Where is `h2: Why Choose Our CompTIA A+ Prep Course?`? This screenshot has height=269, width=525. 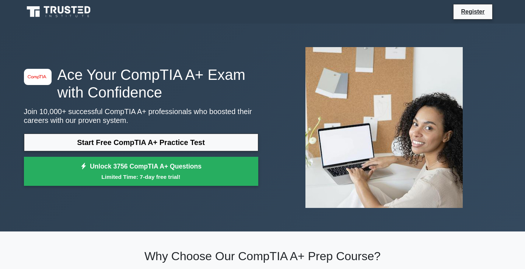
h2: Why Choose Our CompTIA A+ Prep Course? is located at coordinates (263, 256).